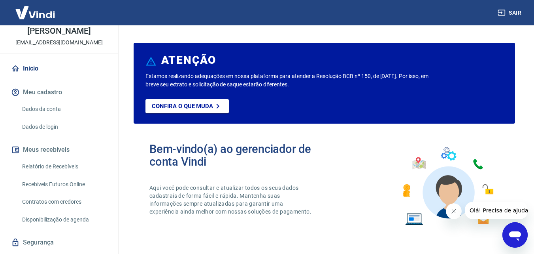 The height and width of the screenshot is (254, 534). What do you see at coordinates (64, 127) in the screenshot?
I see `a: Dados de login` at bounding box center [64, 127].